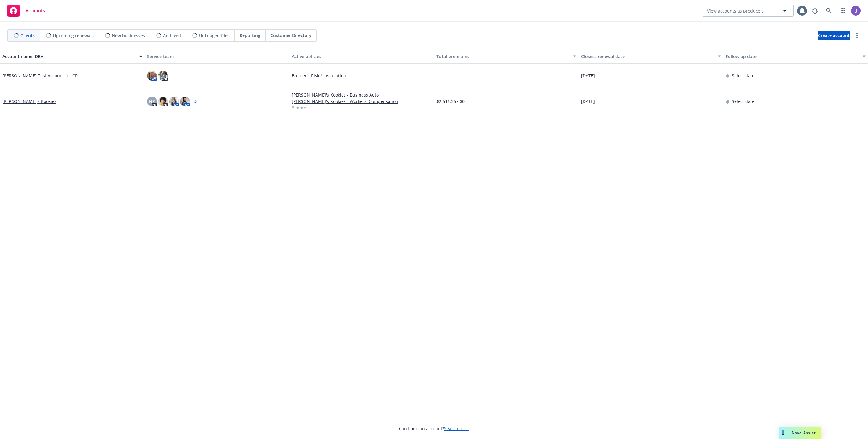 This screenshot has width=868, height=439. What do you see at coordinates (217, 56) in the screenshot?
I see `div: Service team` at bounding box center [217, 56].